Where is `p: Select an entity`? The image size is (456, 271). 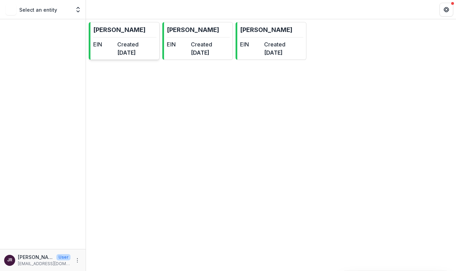 p: Select an entity is located at coordinates (38, 10).